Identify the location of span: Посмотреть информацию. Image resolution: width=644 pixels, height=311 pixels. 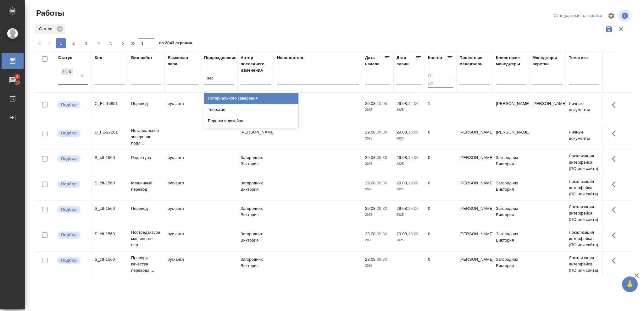
(625, 16).